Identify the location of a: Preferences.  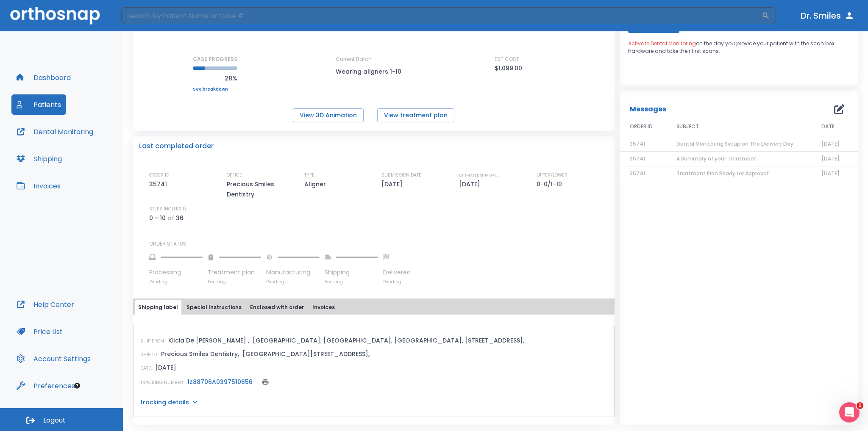
(46, 386).